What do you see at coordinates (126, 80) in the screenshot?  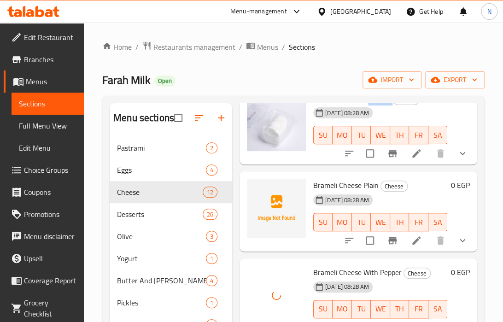 I see `span: Farah Milk` at bounding box center [126, 80].